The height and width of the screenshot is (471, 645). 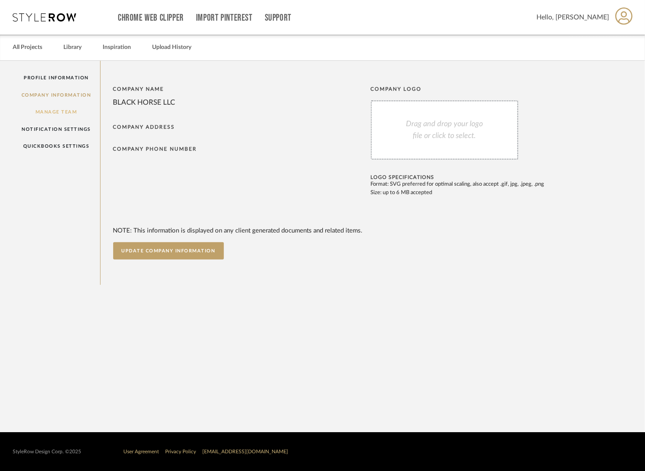 I want to click on a: User Agreement, so click(x=141, y=452).